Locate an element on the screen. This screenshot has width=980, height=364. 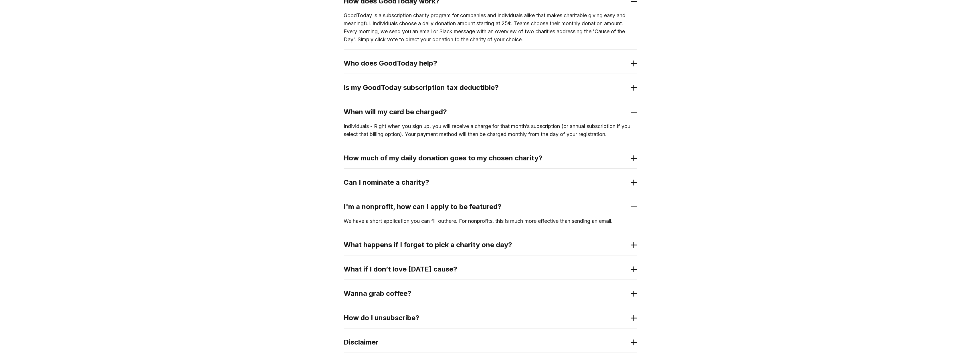
h2: Who does GoodToday help? is located at coordinates (486, 64).